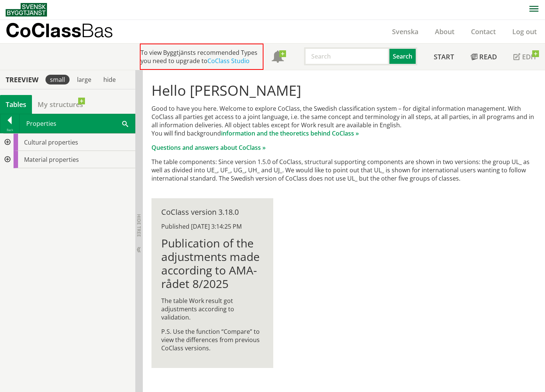 The width and height of the screenshot is (545, 392). What do you see at coordinates (139, 225) in the screenshot?
I see `span: Hide tree` at bounding box center [139, 225].